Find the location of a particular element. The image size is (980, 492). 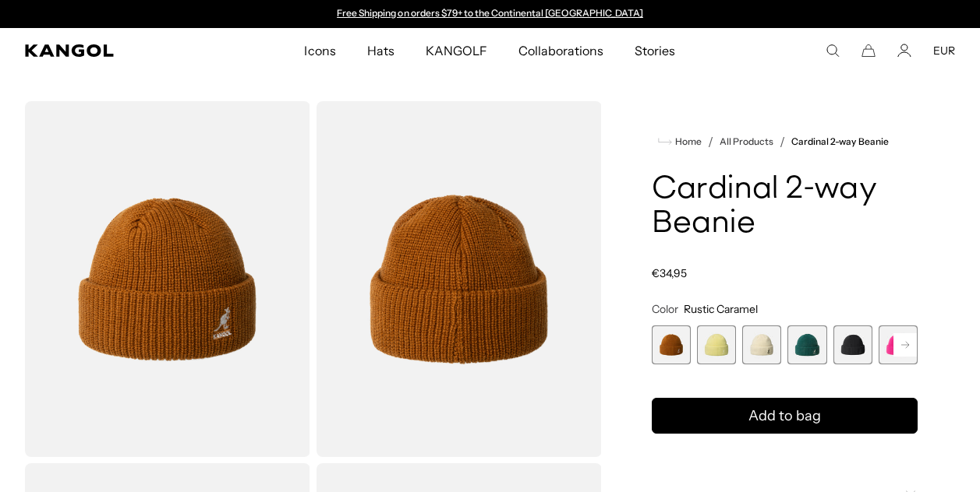

label: Natural is located at coordinates (762, 345).